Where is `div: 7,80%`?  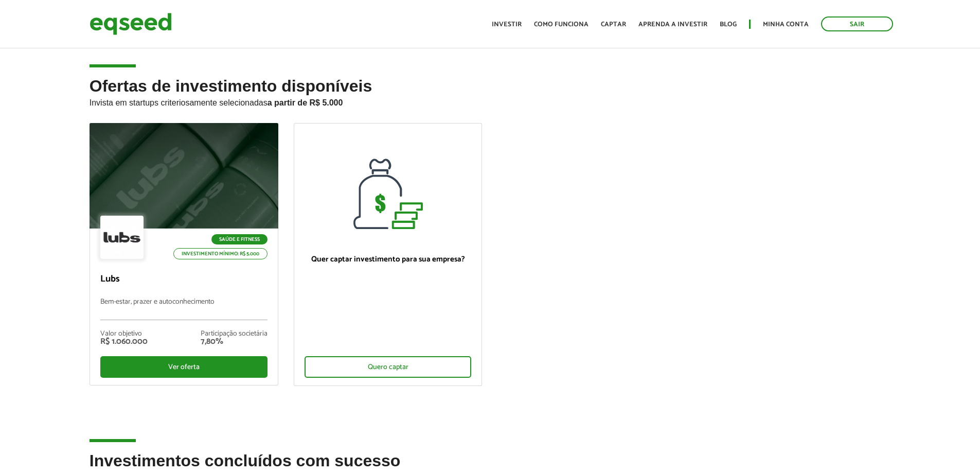
div: 7,80% is located at coordinates (234, 341).